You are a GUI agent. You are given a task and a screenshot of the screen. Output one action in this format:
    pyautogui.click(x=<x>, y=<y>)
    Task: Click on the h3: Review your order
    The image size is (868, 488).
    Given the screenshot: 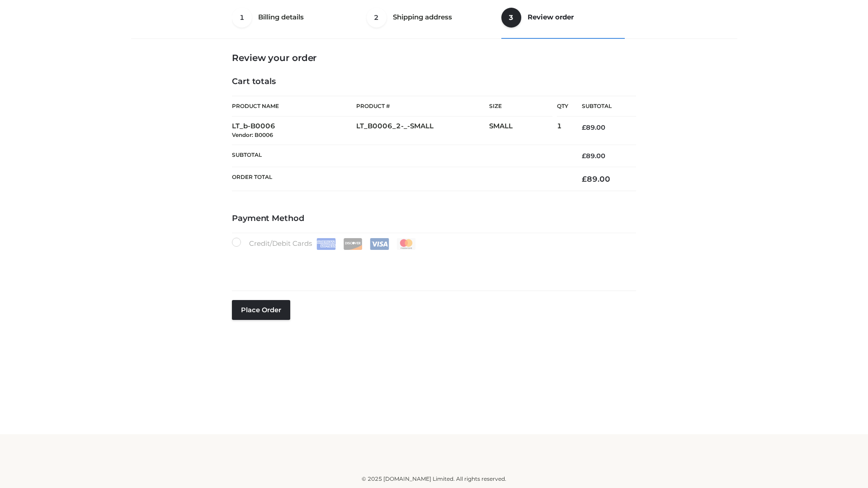 What is the action you would take?
    pyautogui.click(x=434, y=58)
    